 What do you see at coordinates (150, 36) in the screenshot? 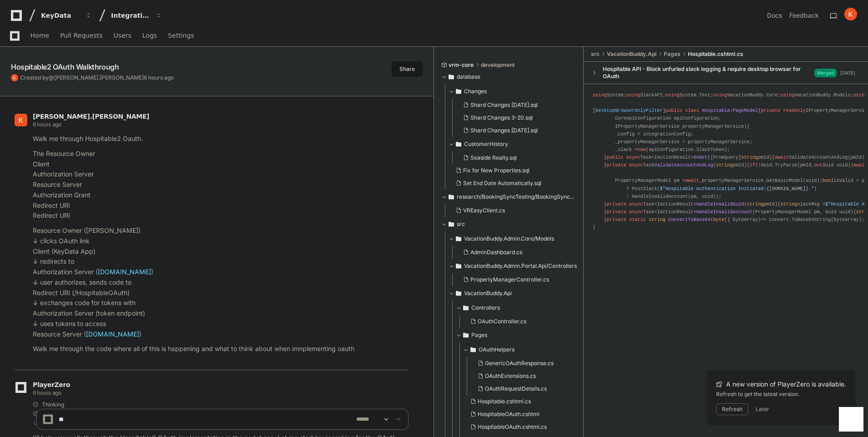
I see `a: Logs` at bounding box center [150, 36].